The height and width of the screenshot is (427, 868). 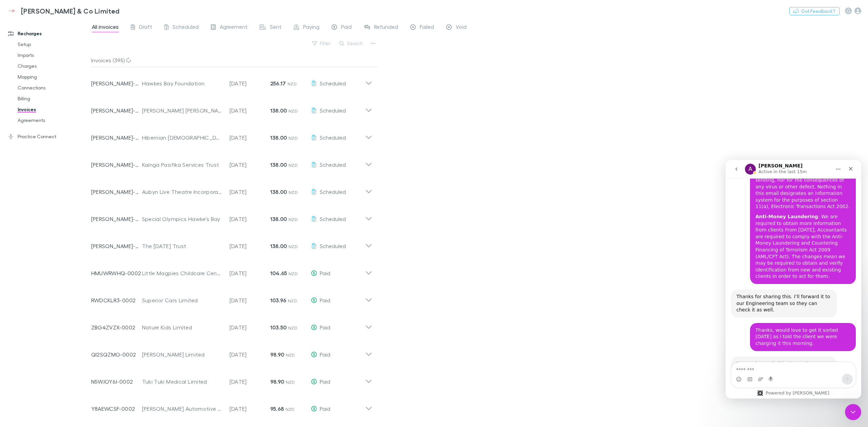 What do you see at coordinates (276, 28) in the screenshot?
I see `span: Sent` at bounding box center [276, 28].